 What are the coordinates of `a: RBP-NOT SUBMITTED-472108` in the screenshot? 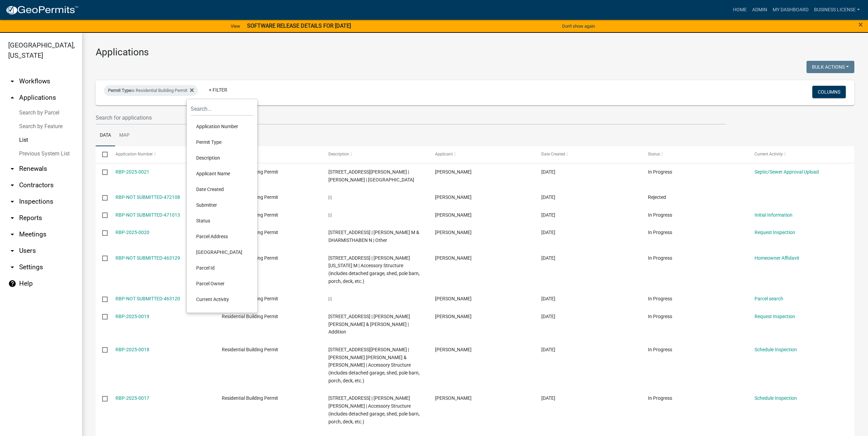 It's located at (148, 197).